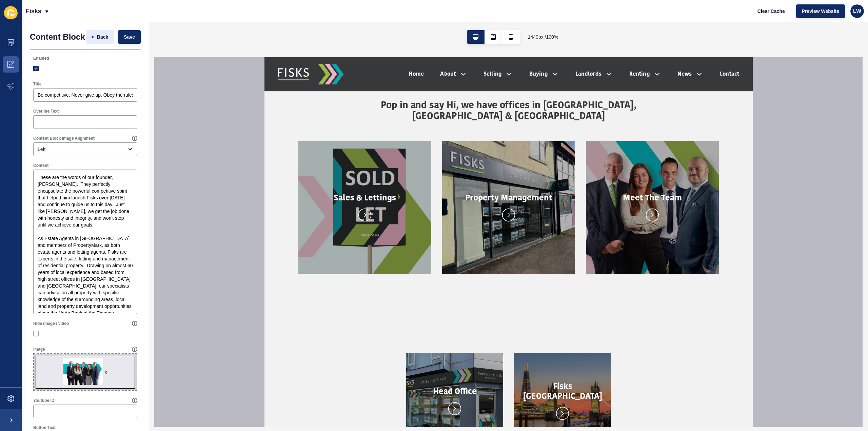  What do you see at coordinates (420, 17) in the screenshot?
I see `a: News` at bounding box center [420, 17].